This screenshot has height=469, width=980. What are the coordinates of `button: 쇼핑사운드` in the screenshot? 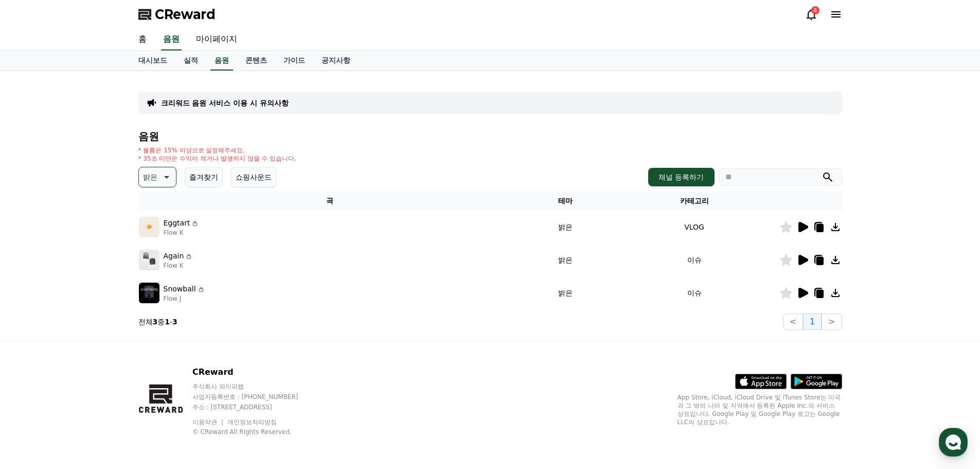 It's located at (254, 177).